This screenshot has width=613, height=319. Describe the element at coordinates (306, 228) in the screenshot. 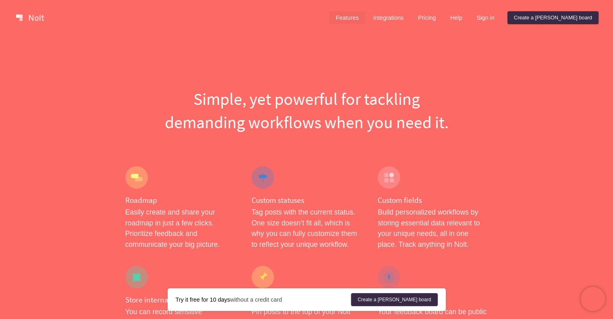

I see `p: Tag posts with the current status. One size doesn’t fit all, which is why you can fully customize...` at that location.